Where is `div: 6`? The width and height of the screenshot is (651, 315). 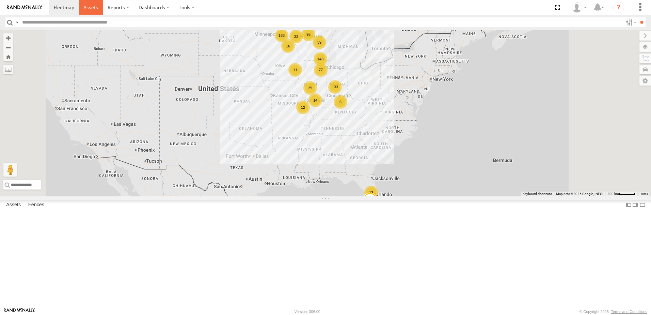 div: 6 is located at coordinates (341, 102).